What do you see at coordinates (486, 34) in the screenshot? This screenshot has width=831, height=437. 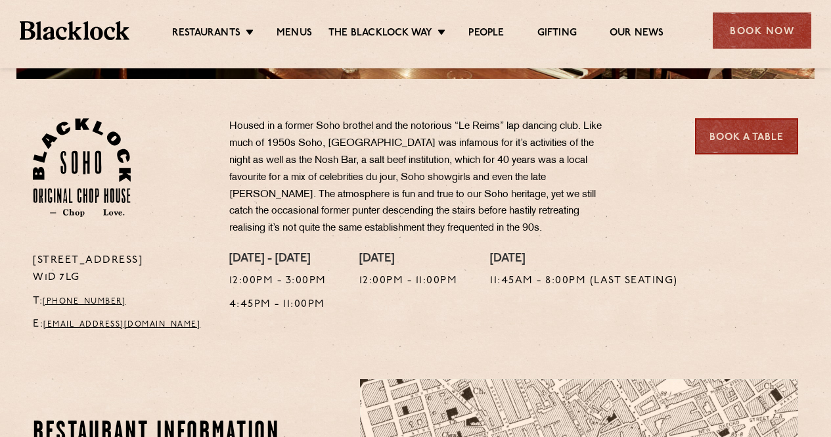 I see `a: People` at bounding box center [486, 34].